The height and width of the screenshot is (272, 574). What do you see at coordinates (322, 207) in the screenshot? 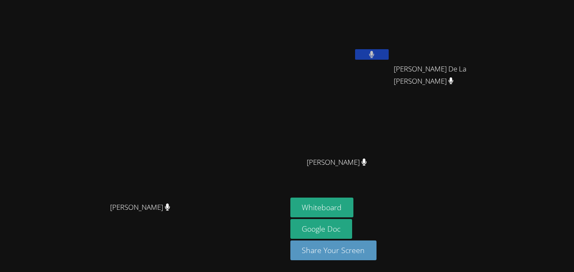
I see `button: Whiteboard` at bounding box center [322, 207].